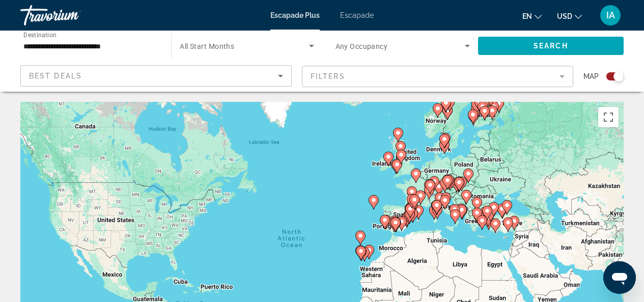 This screenshot has width=644, height=302. Describe the element at coordinates (609, 117) in the screenshot. I see `button: Toggle fullscreen view` at that location.